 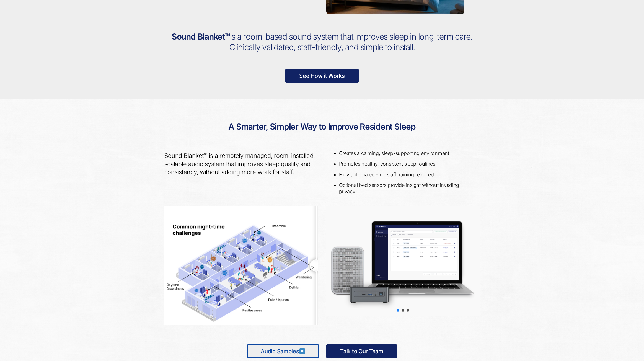 What do you see at coordinates (166, 3) in the screenshot?
I see `span: Last name` at bounding box center [166, 3].